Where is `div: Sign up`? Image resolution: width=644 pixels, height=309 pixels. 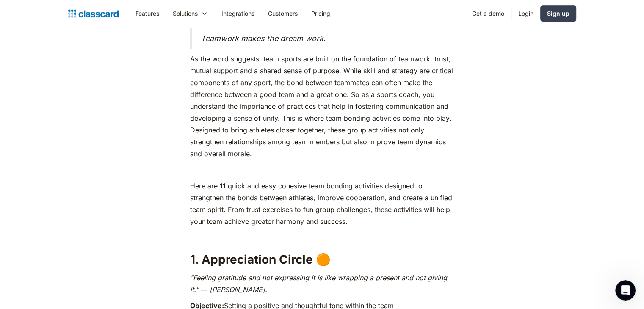
div: Sign up is located at coordinates (558, 13).